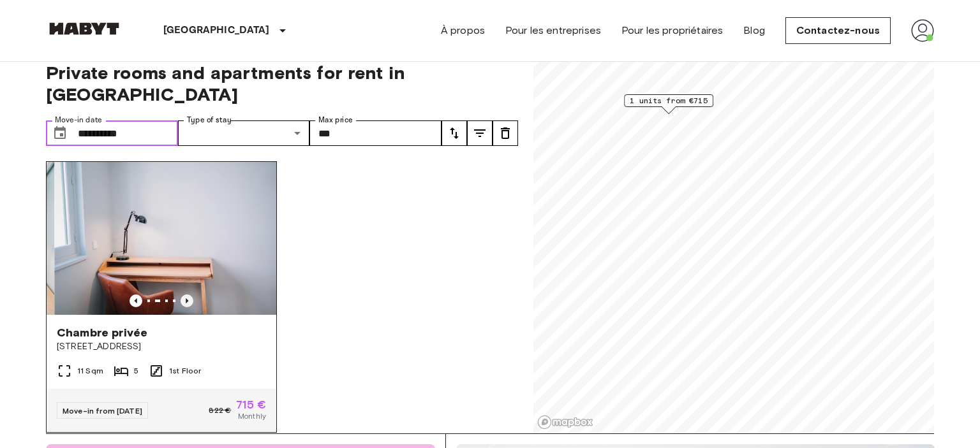 The height and width of the screenshot is (448, 980). Describe the element at coordinates (251, 404) in the screenshot. I see `span: 715 €` at that location.